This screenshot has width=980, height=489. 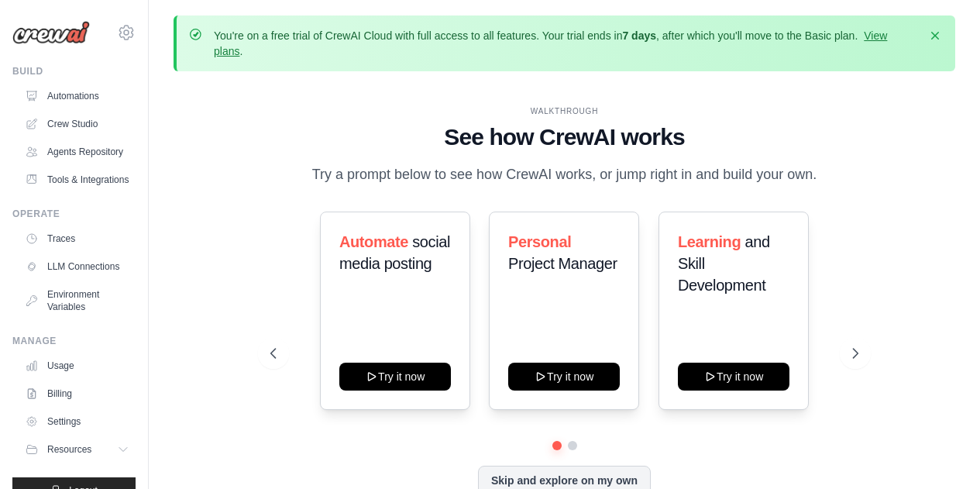 What do you see at coordinates (566, 44) in the screenshot?
I see `p: You're on a free trial of CrewAI Cloud with full access to all features. Your trial ends in , aft...` at bounding box center [566, 44].